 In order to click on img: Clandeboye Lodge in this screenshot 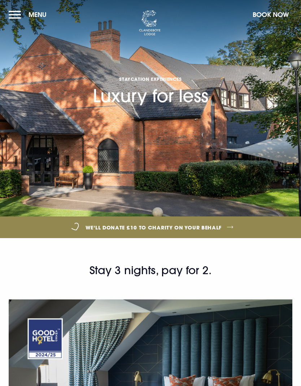, I will do `click(150, 23)`.